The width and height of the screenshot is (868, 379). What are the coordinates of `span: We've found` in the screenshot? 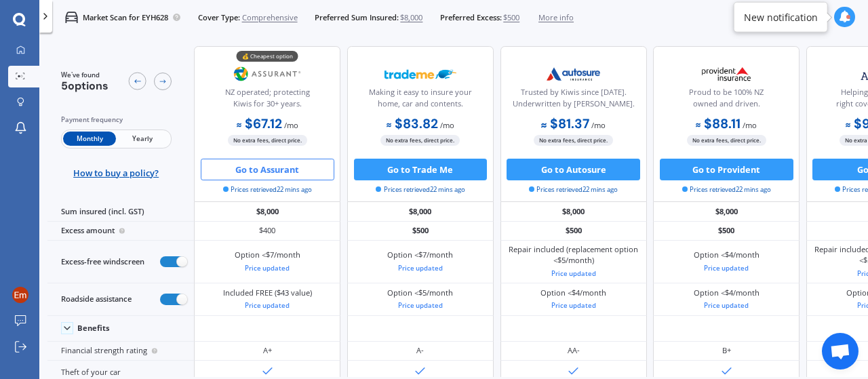 It's located at (85, 76).